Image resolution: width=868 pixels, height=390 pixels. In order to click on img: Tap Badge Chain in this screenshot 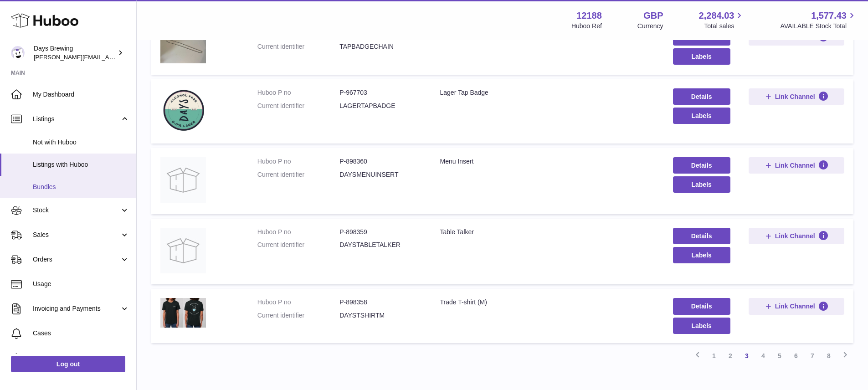, I will do `click(183, 46)`.